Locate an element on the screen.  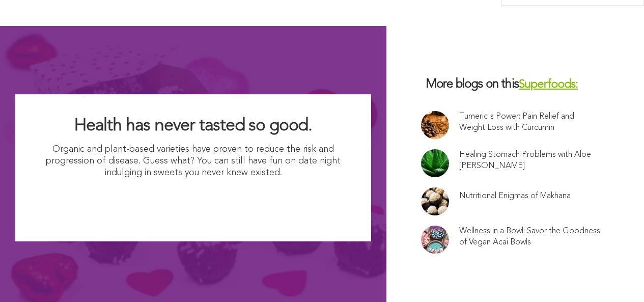
a: Nutritional Enigmas of Makhana is located at coordinates (514, 196).